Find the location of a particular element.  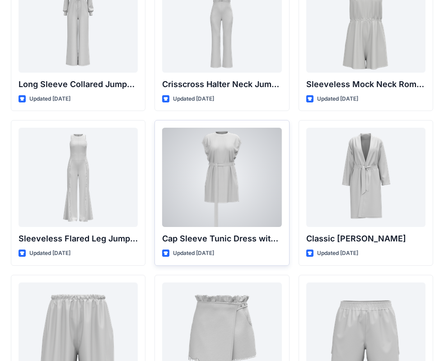

p: Long Sleeve Collared Jumpsuit with Belt is located at coordinates (78, 84).